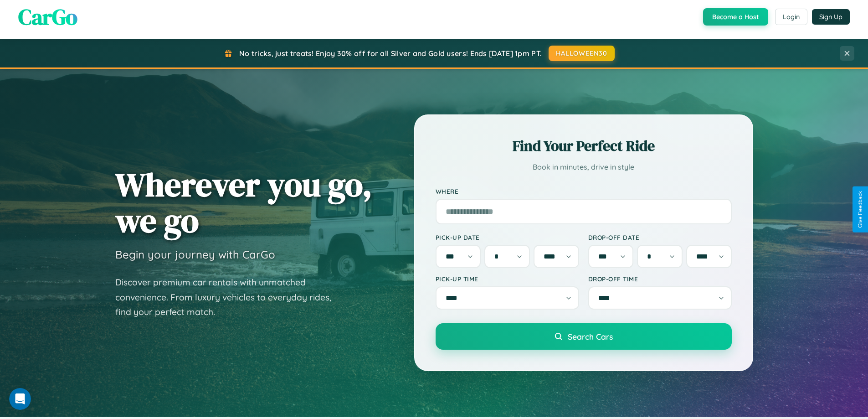 The height and width of the screenshot is (419, 868). I want to click on label: Drop-off Time, so click(659, 279).